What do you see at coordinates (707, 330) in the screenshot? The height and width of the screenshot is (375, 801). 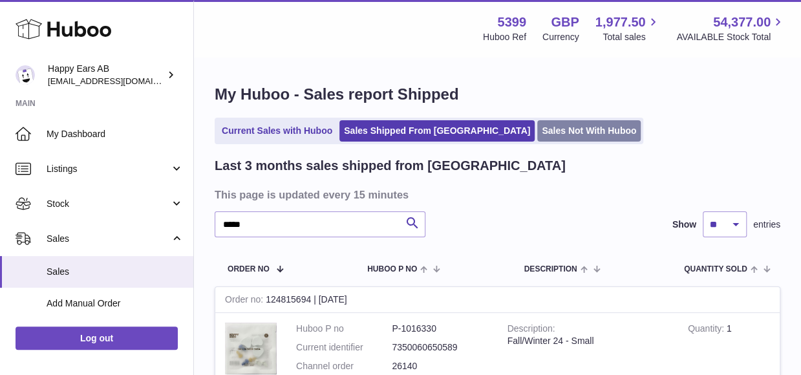 I see `strong: Quantity` at bounding box center [707, 330].